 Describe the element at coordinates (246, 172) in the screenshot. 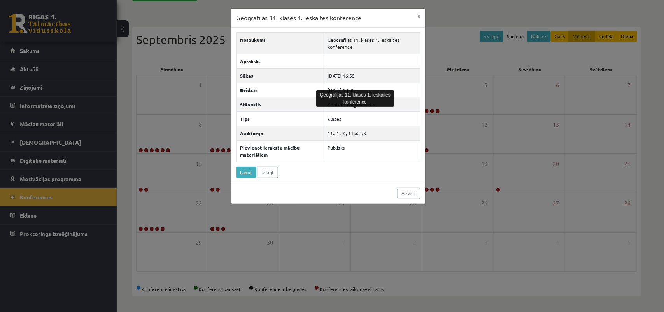

I see `a: Labot` at that location.